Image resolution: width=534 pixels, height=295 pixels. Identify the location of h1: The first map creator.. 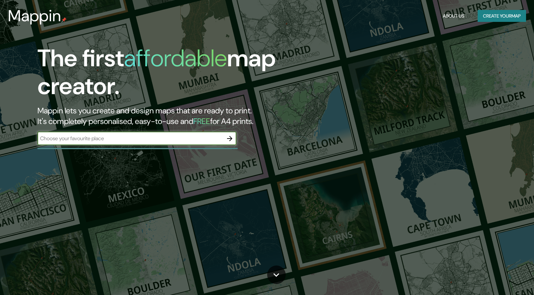
(171, 75).